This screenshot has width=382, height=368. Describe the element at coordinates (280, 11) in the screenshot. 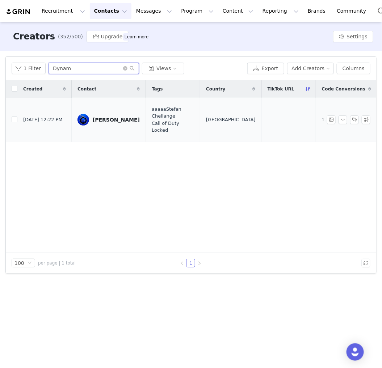

I see `button: Reporting` at that location.